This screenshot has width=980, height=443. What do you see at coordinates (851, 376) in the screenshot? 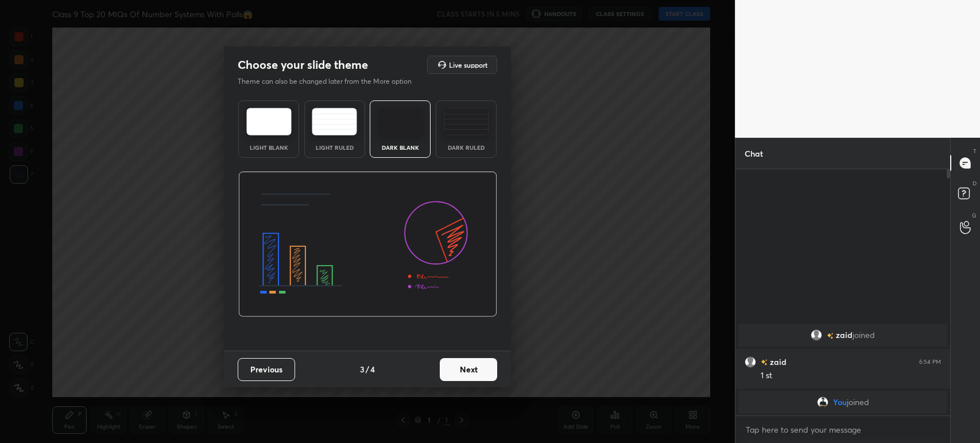
I see `div: 1 st` at bounding box center [851, 376].